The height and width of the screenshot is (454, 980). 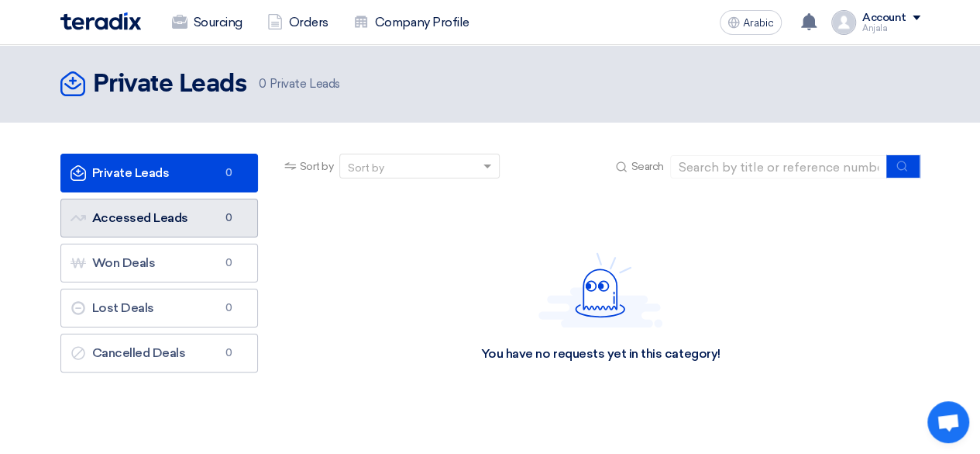 I want to click on font: Sourcing, so click(x=218, y=22).